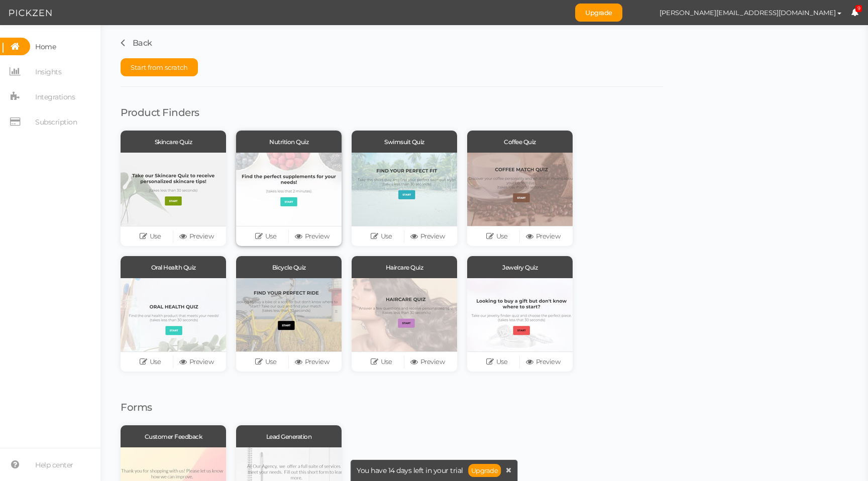 Image resolution: width=868 pixels, height=481 pixels. Describe the element at coordinates (859, 8) in the screenshot. I see `span: 9` at that location.